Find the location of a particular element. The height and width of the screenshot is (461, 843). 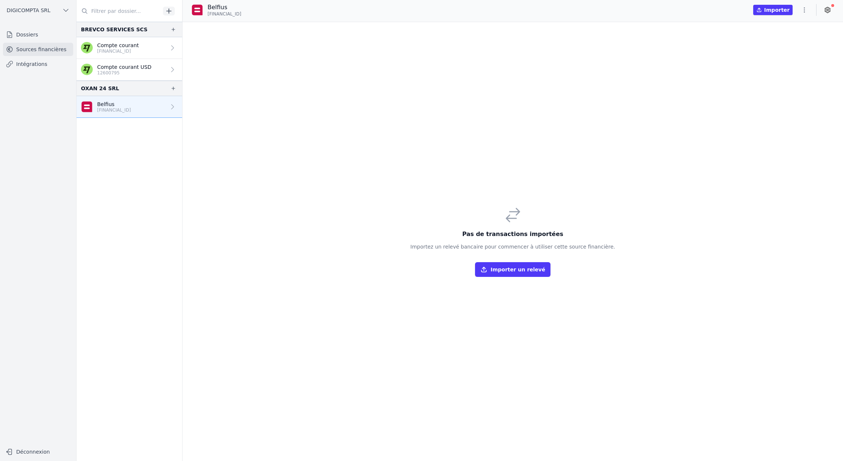

button: Importer is located at coordinates (773, 10).